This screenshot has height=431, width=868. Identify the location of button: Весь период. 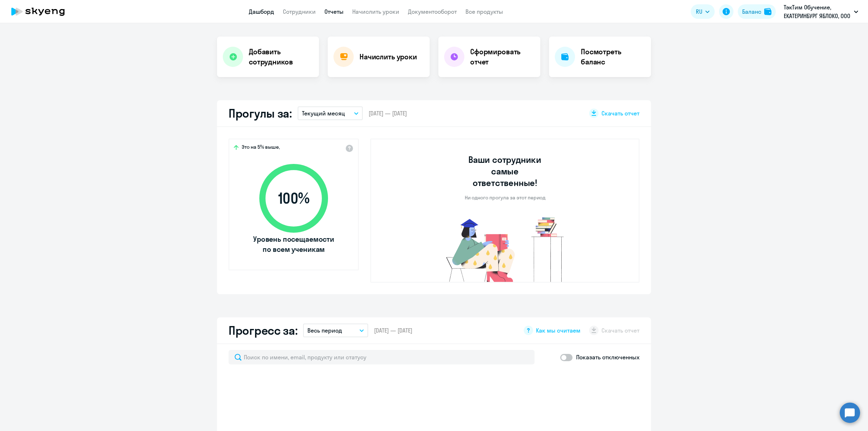
(336, 331).